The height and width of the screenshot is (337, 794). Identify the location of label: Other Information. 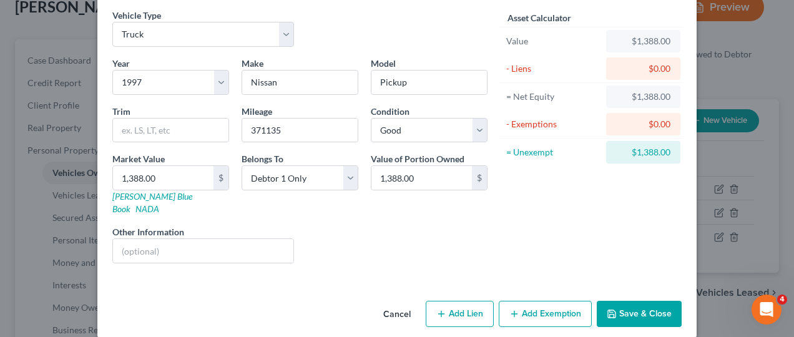
(148, 232).